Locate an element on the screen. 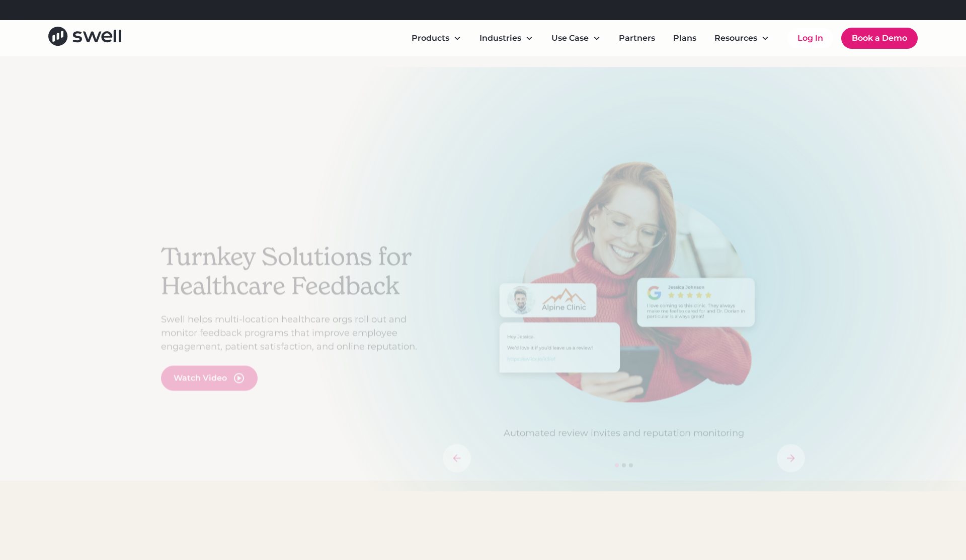 Image resolution: width=966 pixels, height=560 pixels. div: next slide is located at coordinates (791, 458).